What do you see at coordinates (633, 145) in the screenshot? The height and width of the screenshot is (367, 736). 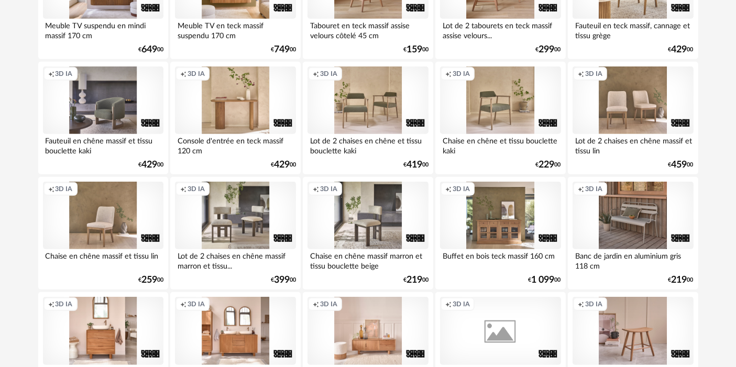 I see `div: Lot de 2 chaises en chêne massif et tissu lin` at bounding box center [633, 145].